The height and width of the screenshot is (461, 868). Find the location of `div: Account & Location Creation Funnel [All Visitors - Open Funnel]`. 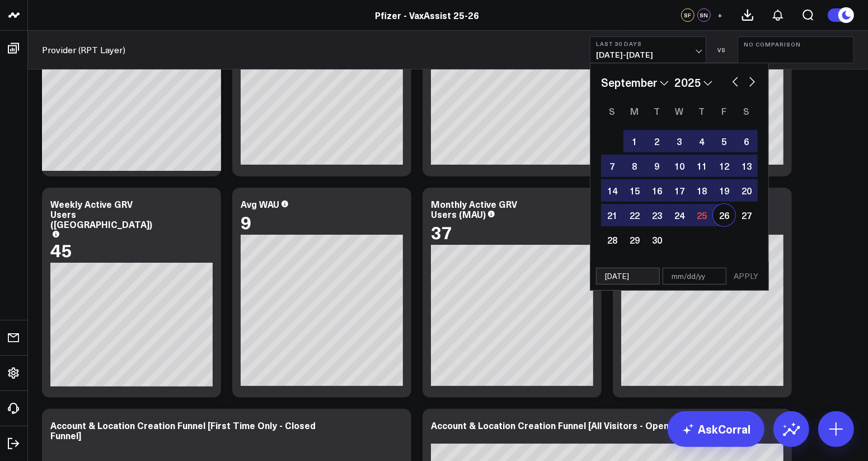

div: Account & Location Creation Funnel [All Visitors - Open Funnel] is located at coordinates (567, 425).